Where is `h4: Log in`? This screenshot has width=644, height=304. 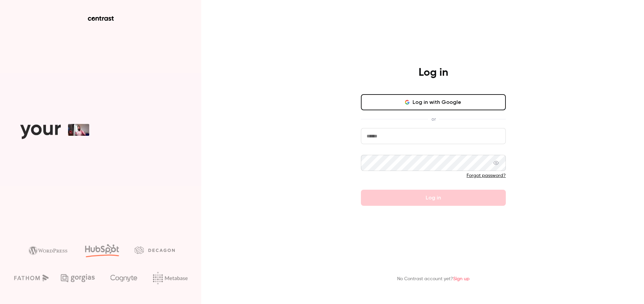
h4: Log in is located at coordinates (433, 73).